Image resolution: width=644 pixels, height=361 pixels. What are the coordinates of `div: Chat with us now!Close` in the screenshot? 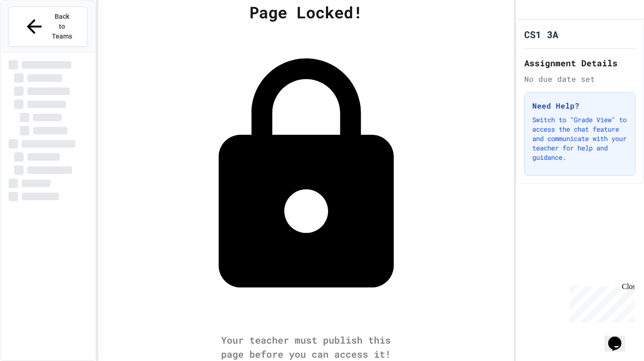 It's located at (34, 32).